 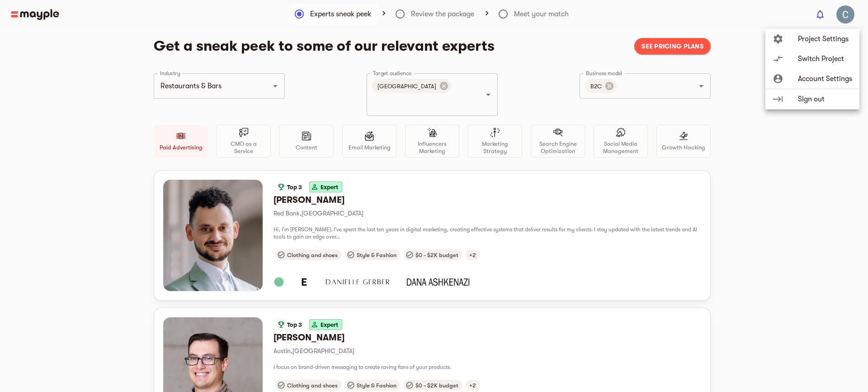 What do you see at coordinates (778, 59) in the screenshot?
I see `span: compare_arrows` at bounding box center [778, 59].